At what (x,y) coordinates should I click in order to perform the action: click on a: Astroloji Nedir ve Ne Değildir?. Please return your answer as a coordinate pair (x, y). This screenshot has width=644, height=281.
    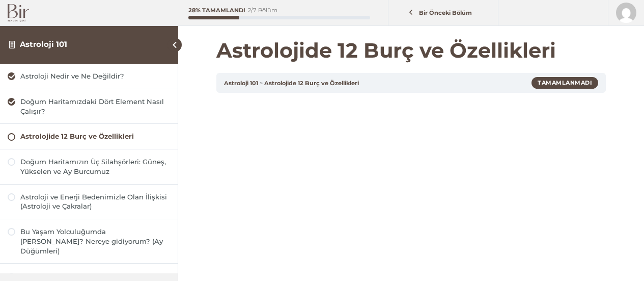
    Looking at the image, I should click on (88, 76).